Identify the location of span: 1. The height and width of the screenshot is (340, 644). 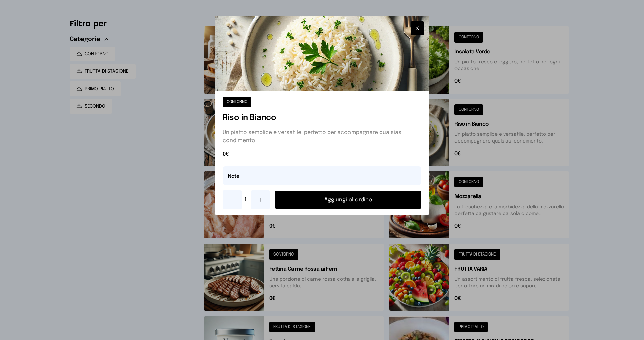
(246, 200).